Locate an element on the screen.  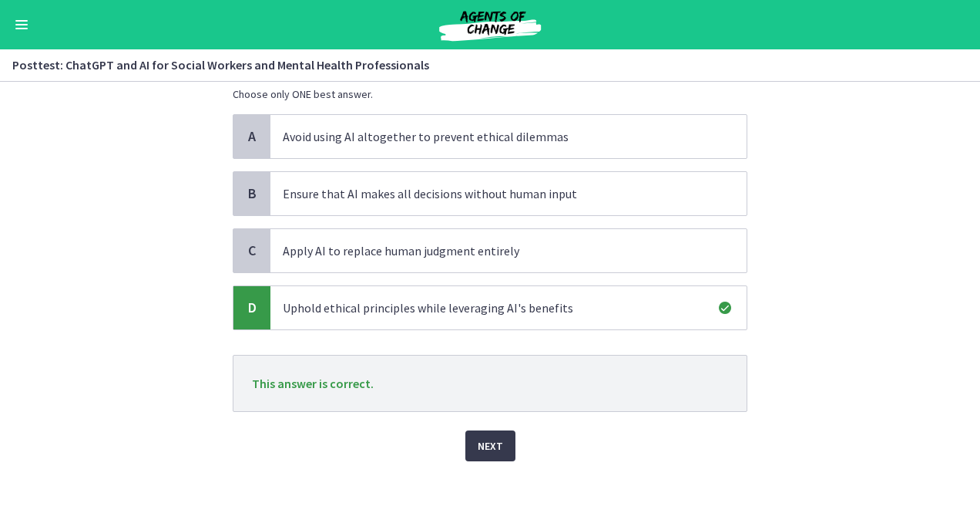
span: C is located at coordinates (252, 250).